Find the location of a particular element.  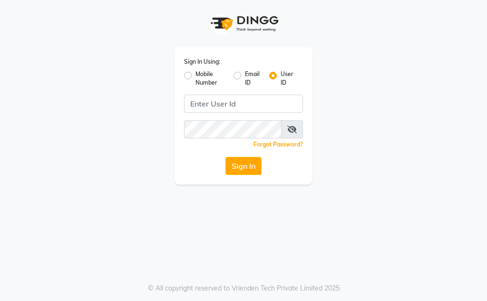

label: User ID is located at coordinates (288, 79).